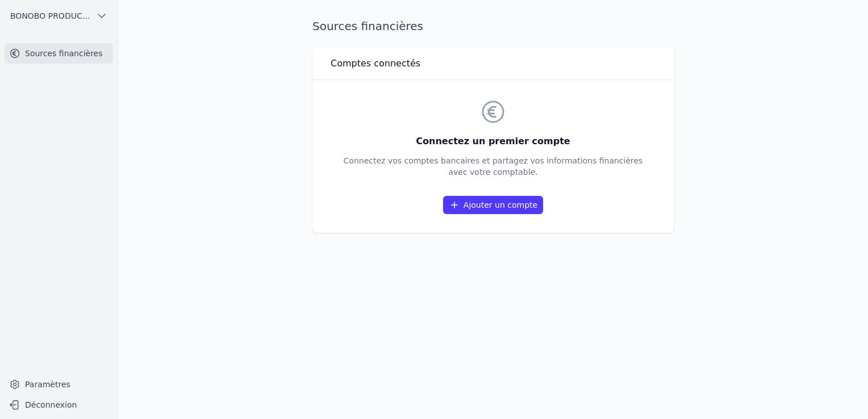 Image resolution: width=868 pixels, height=419 pixels. What do you see at coordinates (368, 26) in the screenshot?
I see `h1: Sources financières` at bounding box center [368, 26].